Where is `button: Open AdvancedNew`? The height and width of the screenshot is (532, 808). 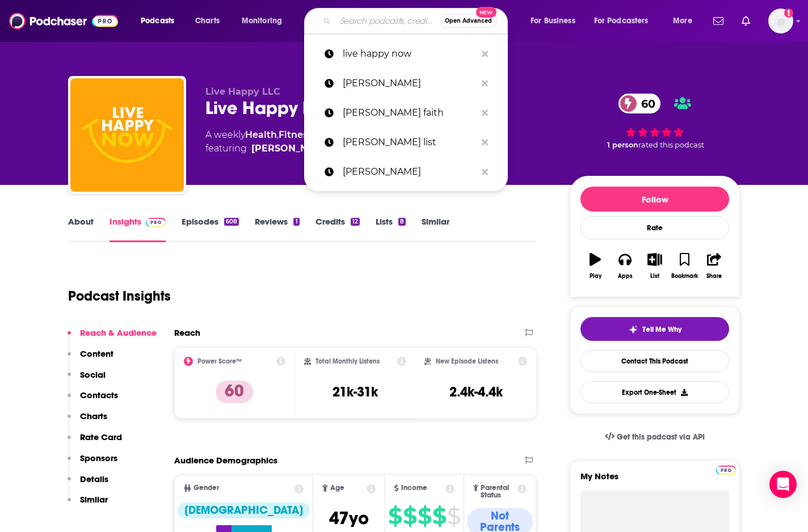
button: Open AdvancedNew is located at coordinates (468, 21).